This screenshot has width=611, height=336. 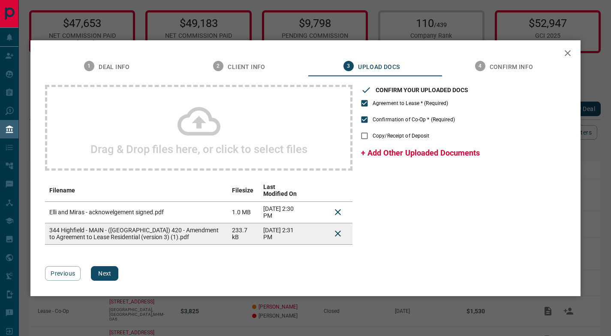 What do you see at coordinates (313, 190) in the screenshot?
I see `th: download action column` at bounding box center [313, 190].